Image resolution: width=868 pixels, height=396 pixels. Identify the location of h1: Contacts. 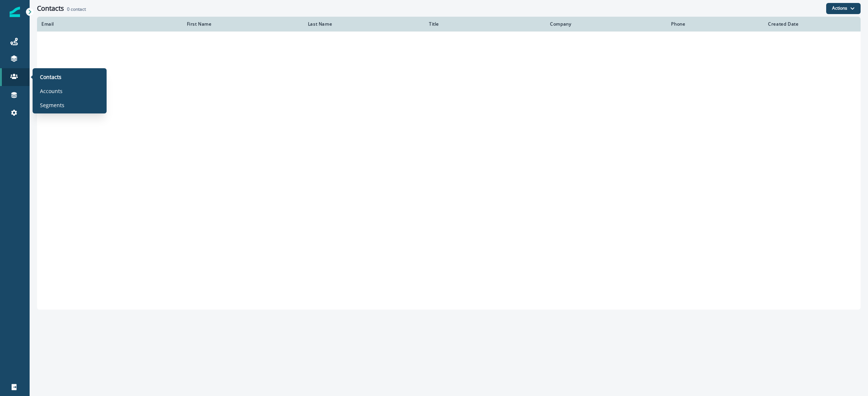
(51, 9).